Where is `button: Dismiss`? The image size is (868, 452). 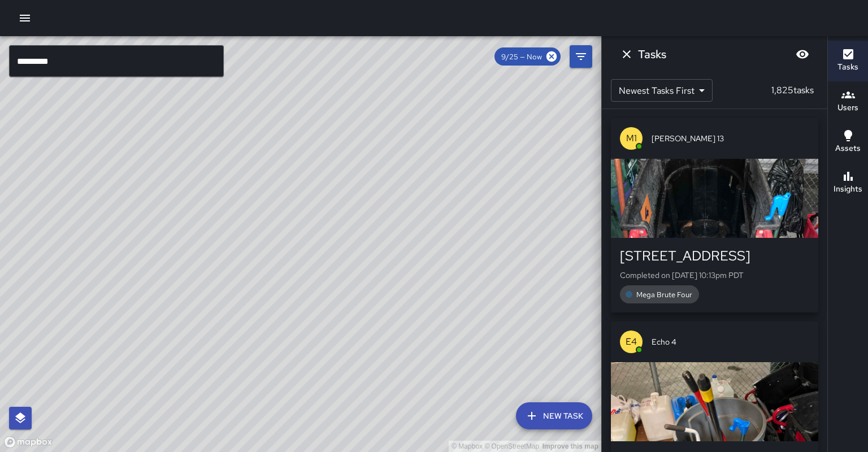
button: Dismiss is located at coordinates (627, 55).